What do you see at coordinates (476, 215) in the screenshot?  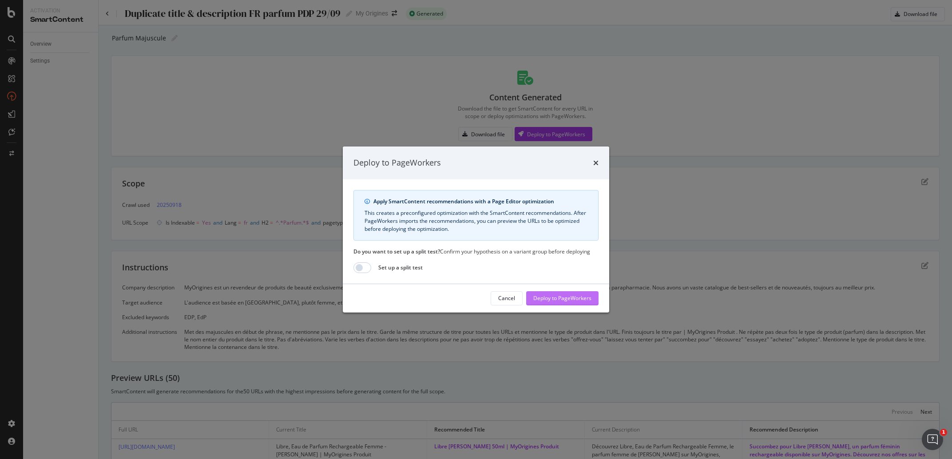 I see `div: info banner` at bounding box center [476, 215].